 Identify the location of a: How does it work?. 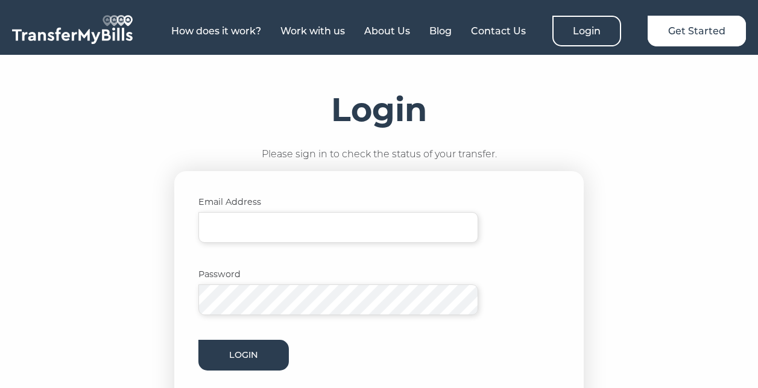
(216, 31).